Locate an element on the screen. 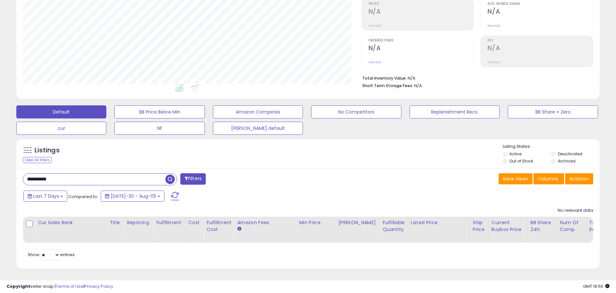 This screenshot has width=616, height=293. button: Amazon Competes is located at coordinates (258, 112).